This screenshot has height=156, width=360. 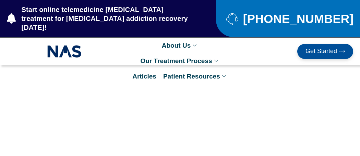 I want to click on a: Get Started, so click(x=325, y=51).